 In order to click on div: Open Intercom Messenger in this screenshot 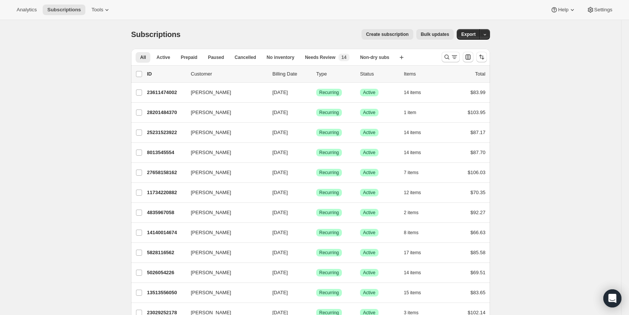, I will do `click(612, 299)`.